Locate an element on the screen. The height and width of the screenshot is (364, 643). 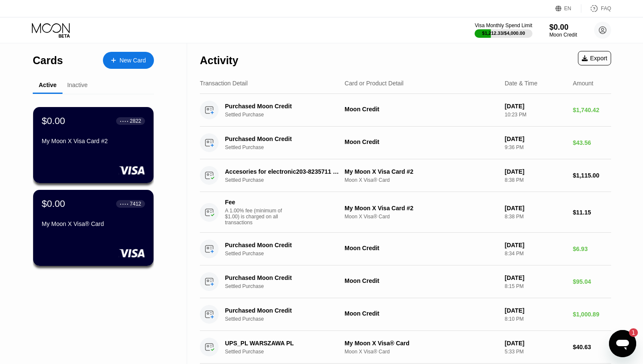
div: UPS_PL WARSZAWA PL is located at coordinates (282, 343).